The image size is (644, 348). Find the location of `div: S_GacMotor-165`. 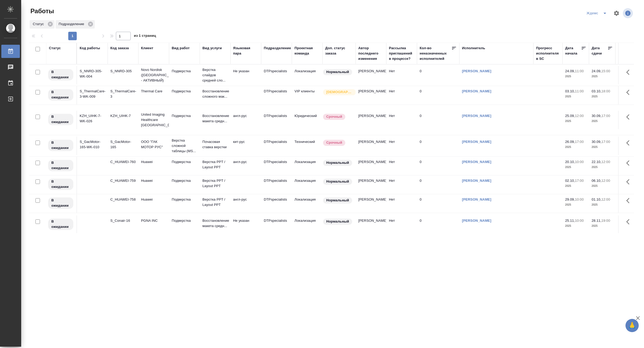

div: S_GacMotor-165 is located at coordinates (123, 145).